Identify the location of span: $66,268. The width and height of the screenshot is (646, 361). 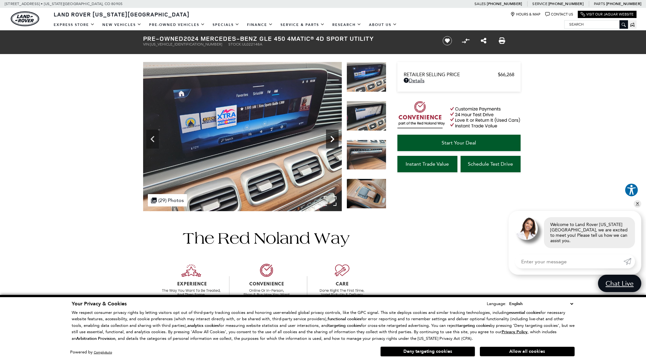
(506, 75).